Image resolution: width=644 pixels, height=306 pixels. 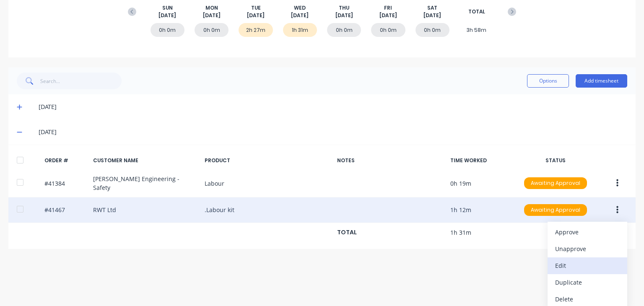 I want to click on input: Search..., so click(x=81, y=81).